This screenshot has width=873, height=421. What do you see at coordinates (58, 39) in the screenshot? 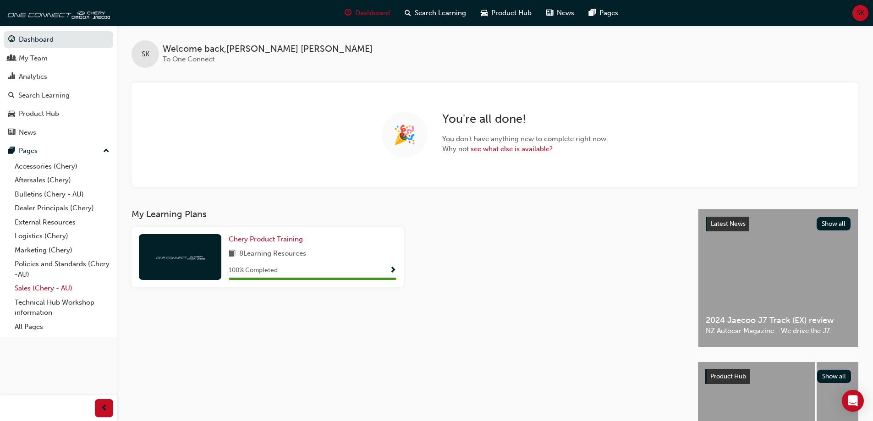
I see `a: Dashboard` at bounding box center [58, 39].